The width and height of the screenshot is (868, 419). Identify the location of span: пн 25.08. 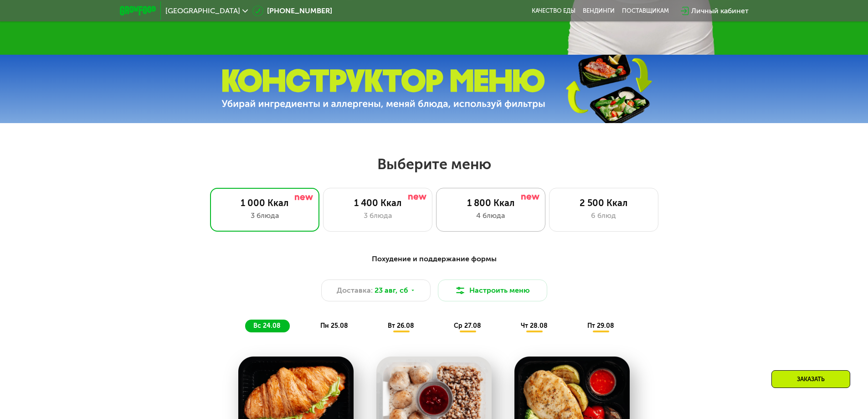
(335, 325).